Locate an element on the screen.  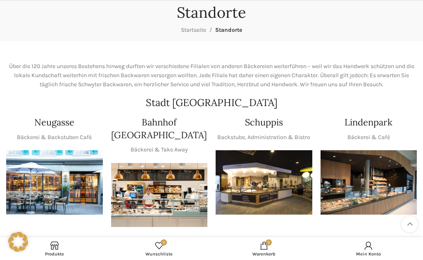
a: 0 Warenkorb is located at coordinates (264, 249).